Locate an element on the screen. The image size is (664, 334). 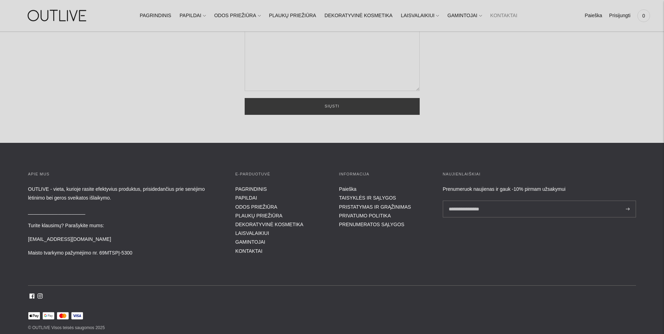
p: OUTLIVE - vieta, kurioje rasite efektyvius produktus, prisidedančius prie senėjimo lėtinimo bei g... is located at coordinates (125, 194).